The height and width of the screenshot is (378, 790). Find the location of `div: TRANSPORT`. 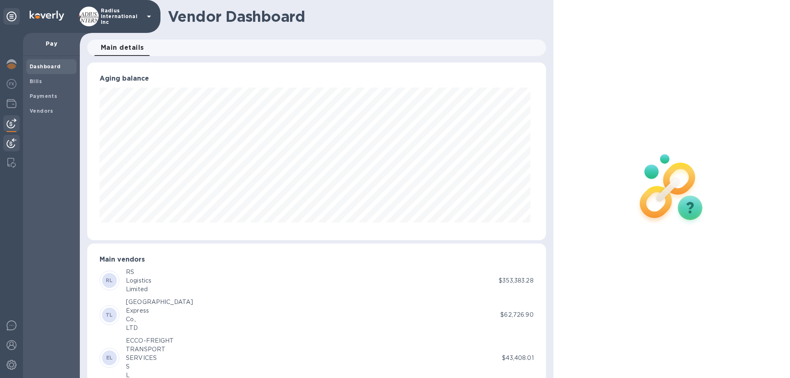

div: TRANSPORT is located at coordinates (150, 349).